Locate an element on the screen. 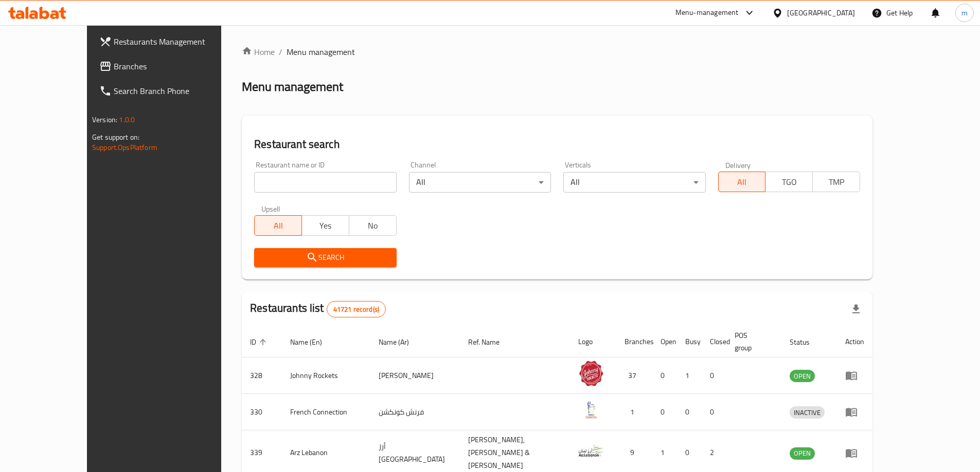 Image resolution: width=980 pixels, height=472 pixels. span: ID is located at coordinates (260, 342).